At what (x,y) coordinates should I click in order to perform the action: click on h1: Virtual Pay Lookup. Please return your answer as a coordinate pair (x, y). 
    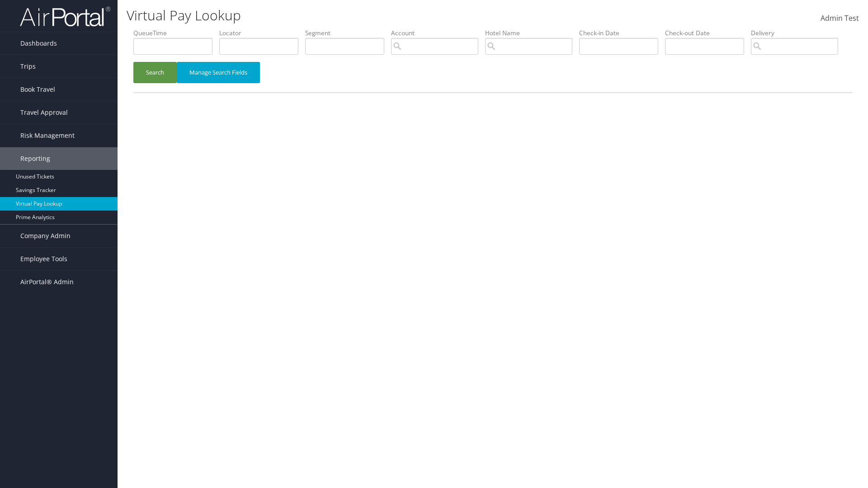
    Looking at the image, I should click on (371, 16).